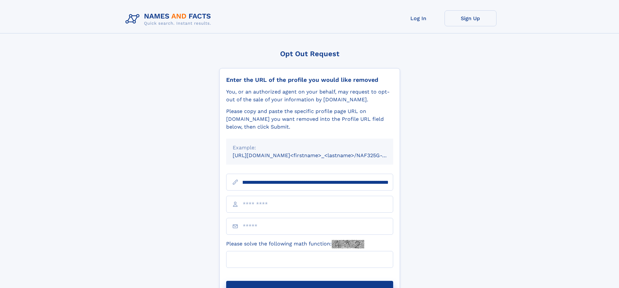  What do you see at coordinates (170, 19) in the screenshot?
I see `img: Logo Names and Facts` at bounding box center [170, 19].